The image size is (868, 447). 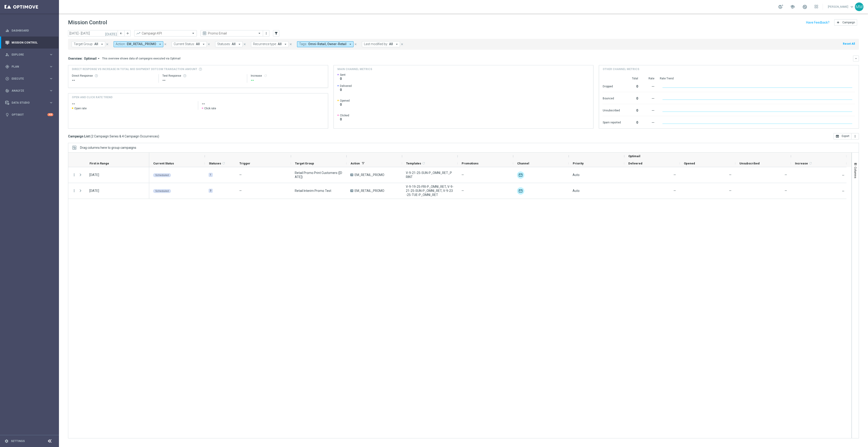 I want to click on i: lightbulb, so click(x=7, y=115).